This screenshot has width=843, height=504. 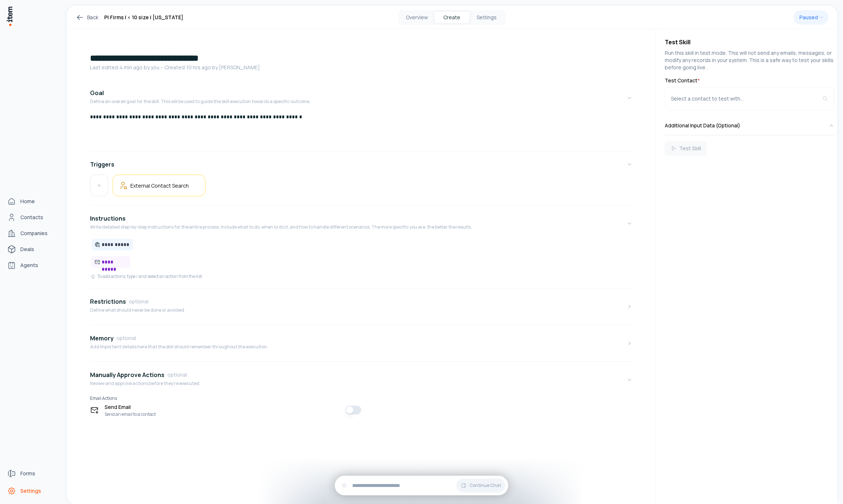 I want to click on div: GoalDefine an overall goal for the skill. This will be used to guide the skill execution towards ..., so click(x=361, y=131).